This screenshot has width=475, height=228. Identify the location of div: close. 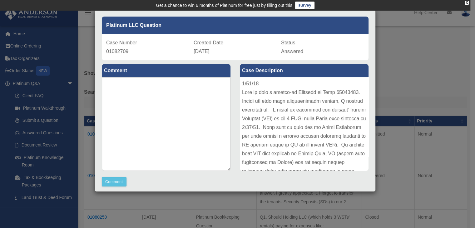
(466, 3).